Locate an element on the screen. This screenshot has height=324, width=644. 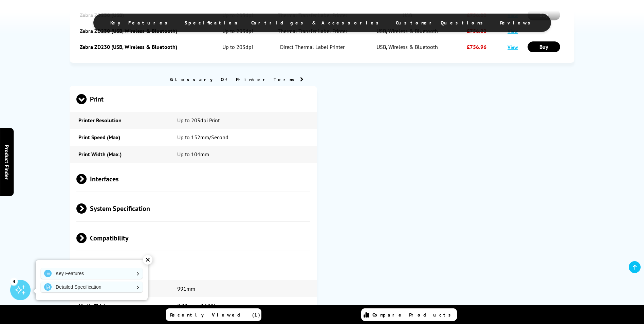
td: USB, Wireless & Bluetooth is located at coordinates (407, 47).